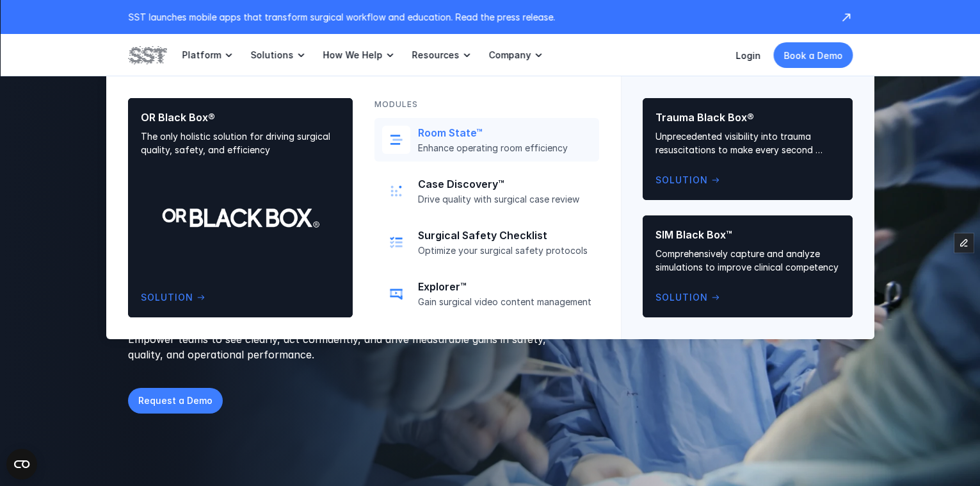  Describe the element at coordinates (353, 55) in the screenshot. I see `p: How We Help` at that location.